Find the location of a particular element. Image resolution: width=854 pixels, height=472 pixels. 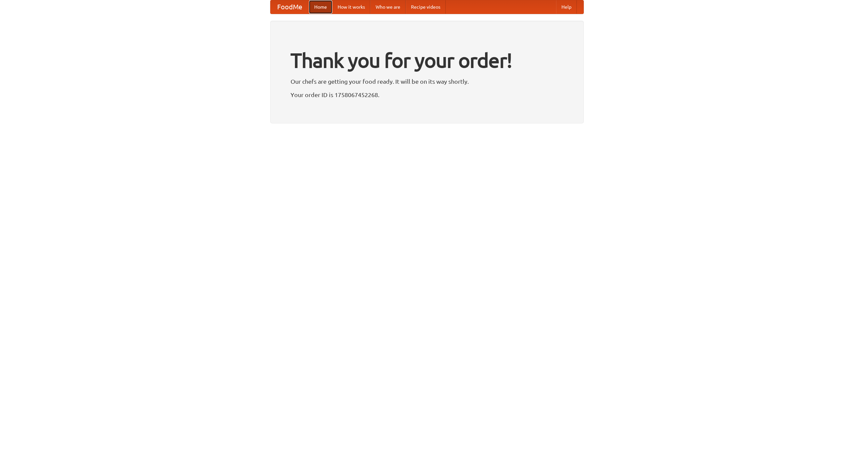

a: Home is located at coordinates (320, 7).